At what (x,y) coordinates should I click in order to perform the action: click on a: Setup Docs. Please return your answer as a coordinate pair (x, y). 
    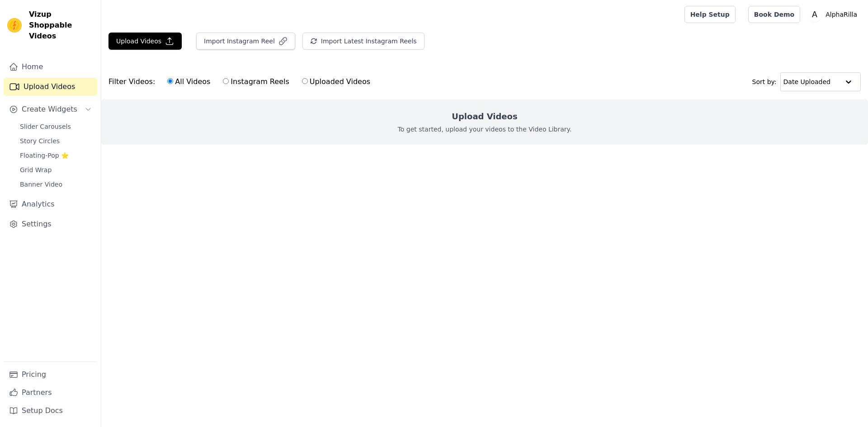
    Looking at the image, I should click on (50, 410).